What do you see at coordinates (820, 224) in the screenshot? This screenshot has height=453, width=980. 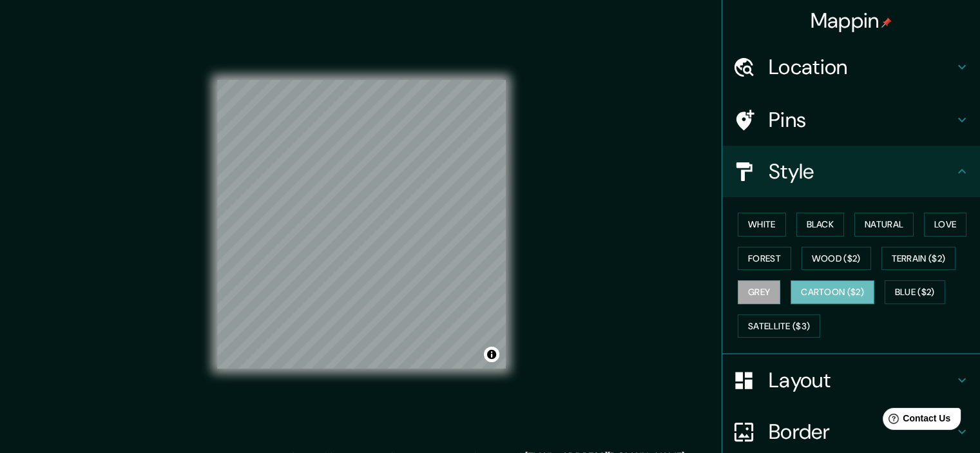 I see `button: Black` at bounding box center [820, 224].